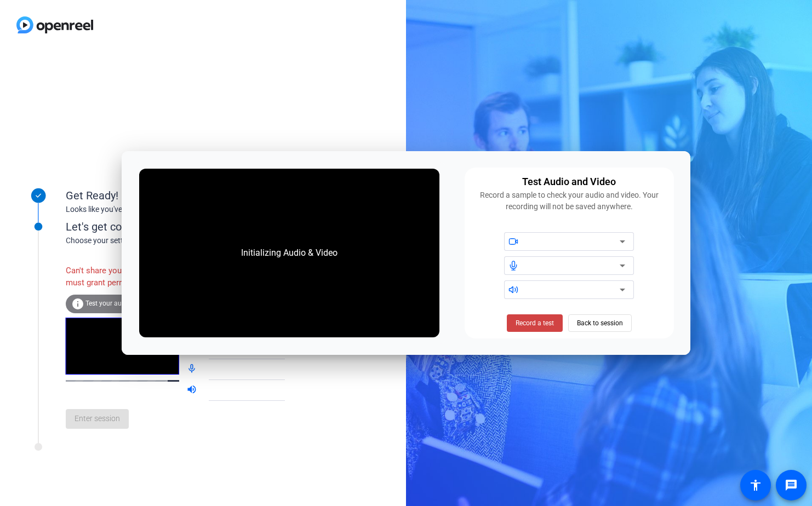 This screenshot has height=506, width=812. What do you see at coordinates (569, 182) in the screenshot?
I see `div: Test Audio and Video` at bounding box center [569, 182].